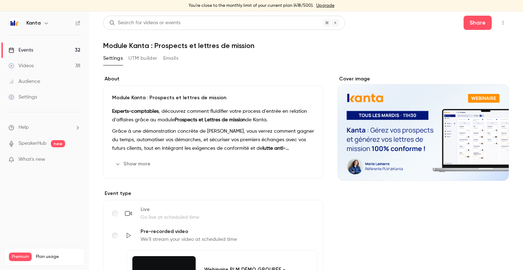  Describe the element at coordinates (44, 127) in the screenshot. I see `li: help-dropdown-opener` at that location.